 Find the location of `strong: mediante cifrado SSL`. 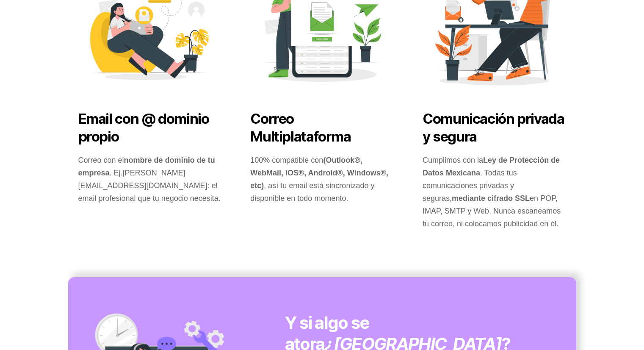

strong: mediante cifrado SSL is located at coordinates (491, 198).